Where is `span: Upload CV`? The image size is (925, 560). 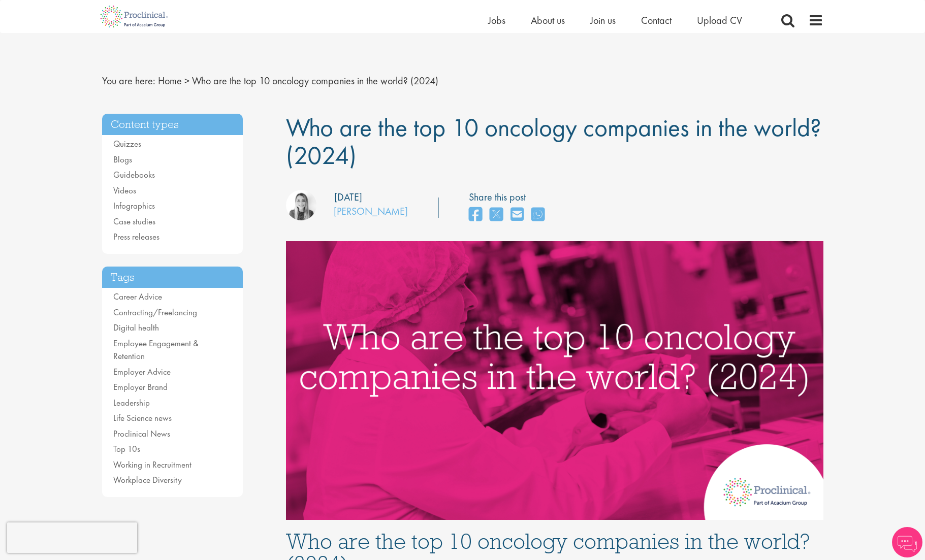 span: Upload CV is located at coordinates (719, 20).